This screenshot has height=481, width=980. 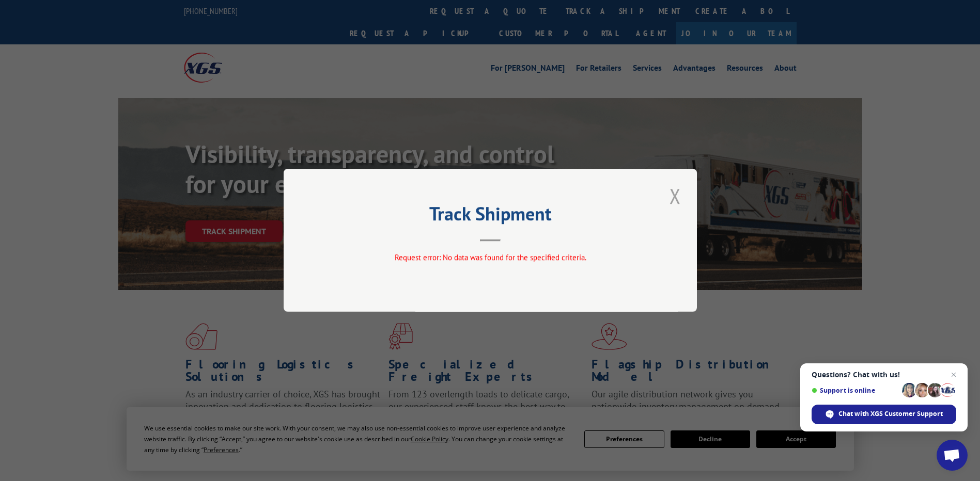 I want to click on button: Close modal, so click(x=675, y=196).